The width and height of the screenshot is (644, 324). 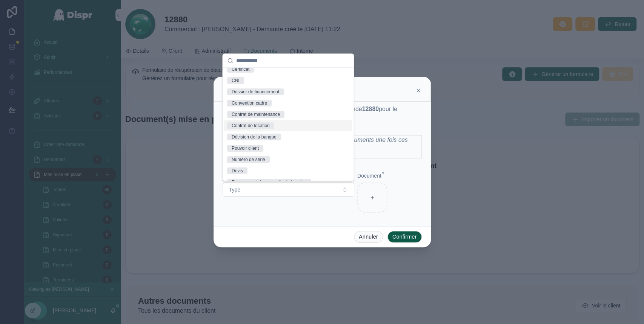 I want to click on div: Pouvoir client, so click(x=245, y=149).